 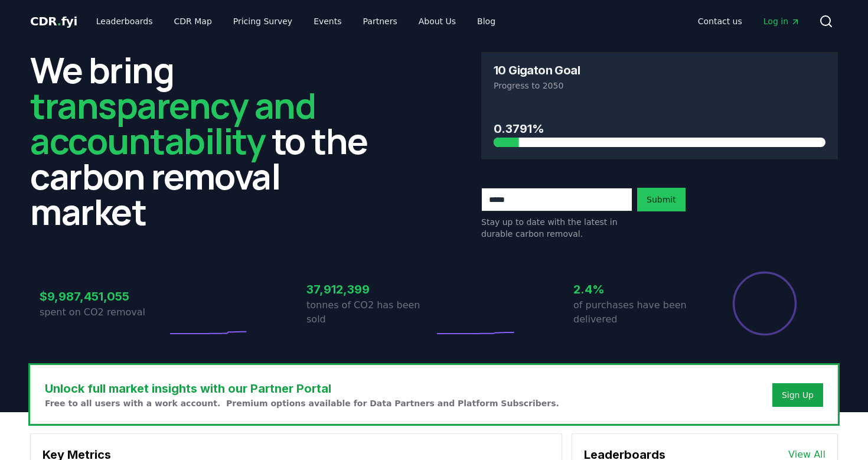 What do you see at coordinates (537, 70) in the screenshot?
I see `h3: 10 Gigaton Goal` at bounding box center [537, 70].